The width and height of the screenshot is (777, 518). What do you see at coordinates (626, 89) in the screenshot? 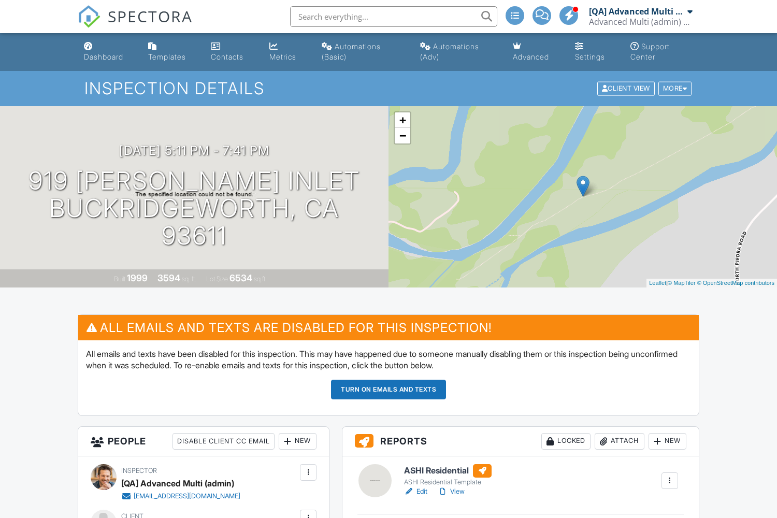
I see `div: Client View` at bounding box center [626, 89].